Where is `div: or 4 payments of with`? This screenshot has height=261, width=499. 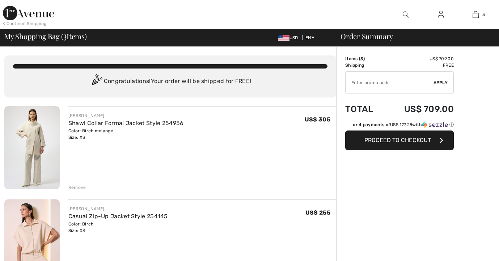
div: or 4 payments of with is located at coordinates (403, 125).